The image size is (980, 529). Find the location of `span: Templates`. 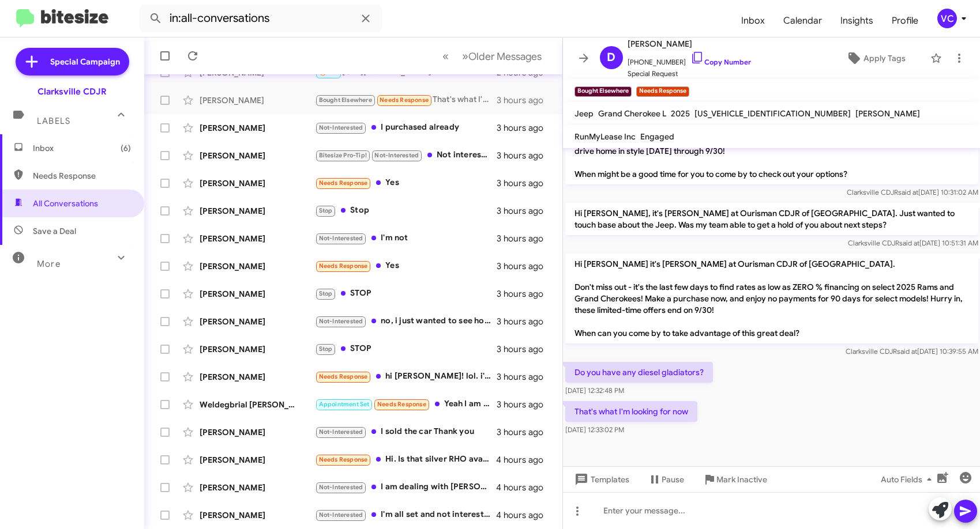

span: Templates is located at coordinates (600, 480).